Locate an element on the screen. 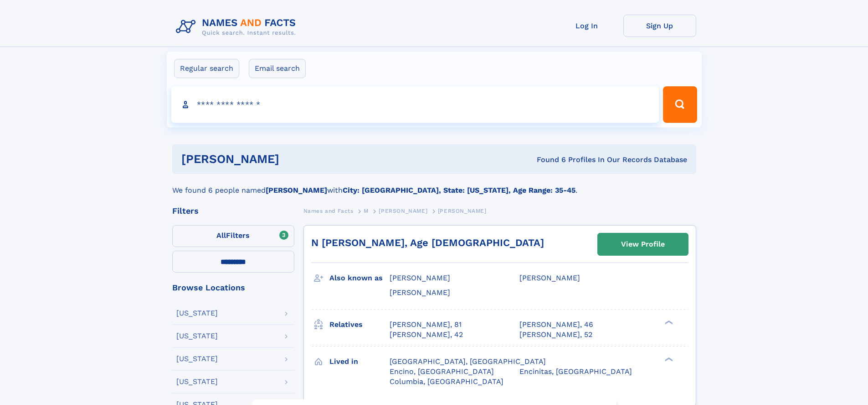 This screenshot has width=868, height=405. a: Sign Up is located at coordinates (660, 25).